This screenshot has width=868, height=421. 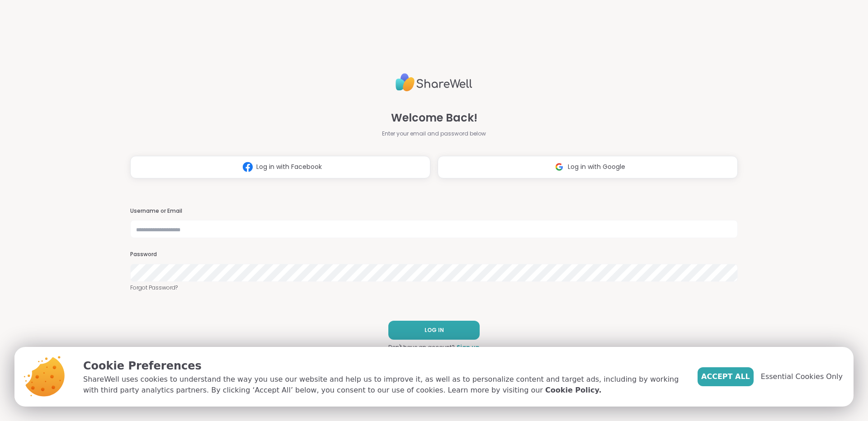 I want to click on span: LOG IN, so click(x=434, y=330).